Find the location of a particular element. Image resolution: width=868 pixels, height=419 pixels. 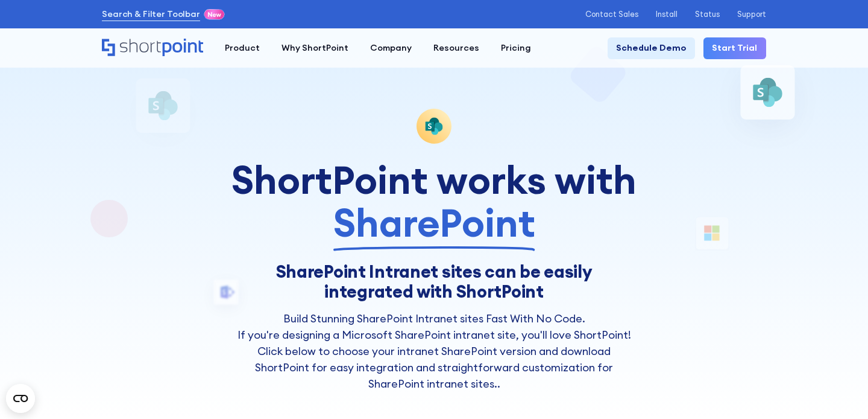

a: Schedule Demo is located at coordinates (651, 48).